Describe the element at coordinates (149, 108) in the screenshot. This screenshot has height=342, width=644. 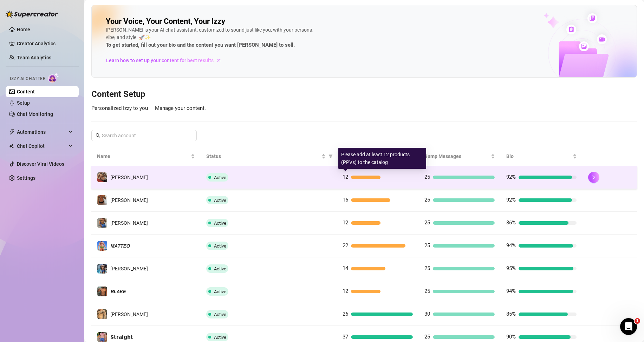
I see `span: Personalized Izzy to you — Manage your content.` at that location.